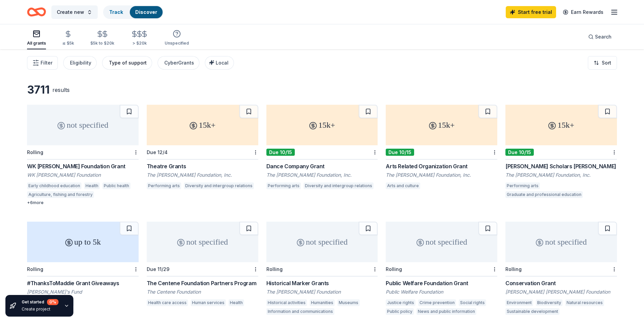  What do you see at coordinates (222, 62) in the screenshot?
I see `span: Local` at bounding box center [222, 62].